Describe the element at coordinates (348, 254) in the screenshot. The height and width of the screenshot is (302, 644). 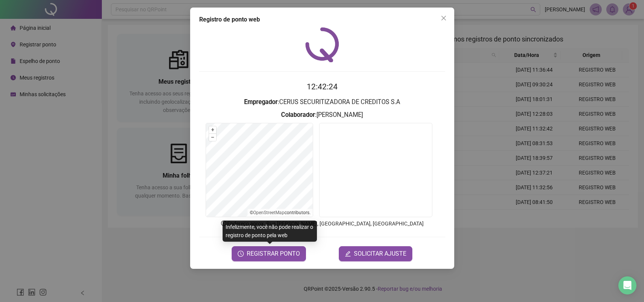
I see `span: edit` at that location.